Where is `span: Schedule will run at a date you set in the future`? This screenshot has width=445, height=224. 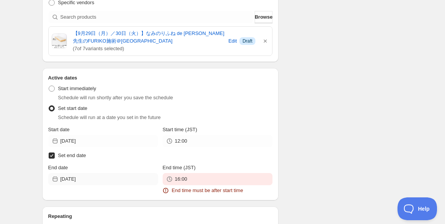 span: Schedule will run at a date you set in the future is located at coordinates (109, 117).